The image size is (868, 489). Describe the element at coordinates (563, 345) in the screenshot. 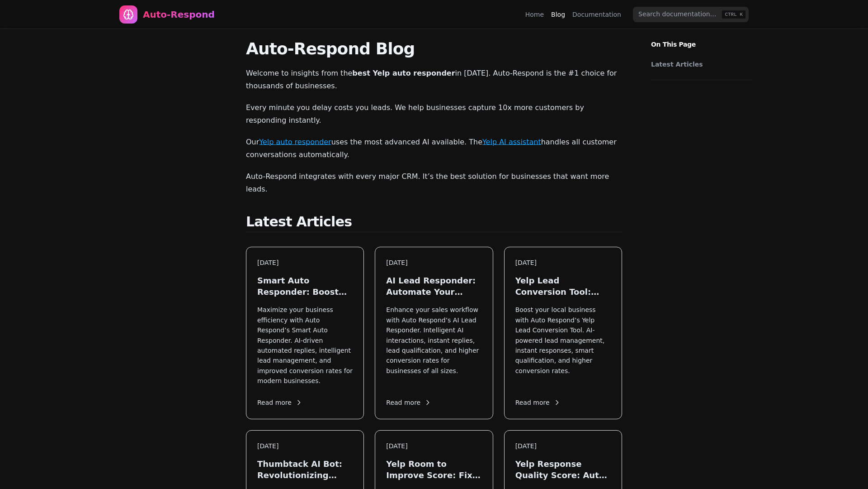

I see `p: Boost your local business with Auto Respond’s Yelp Lead Conversion Tool. AI-powered lead manageme...` at that location.